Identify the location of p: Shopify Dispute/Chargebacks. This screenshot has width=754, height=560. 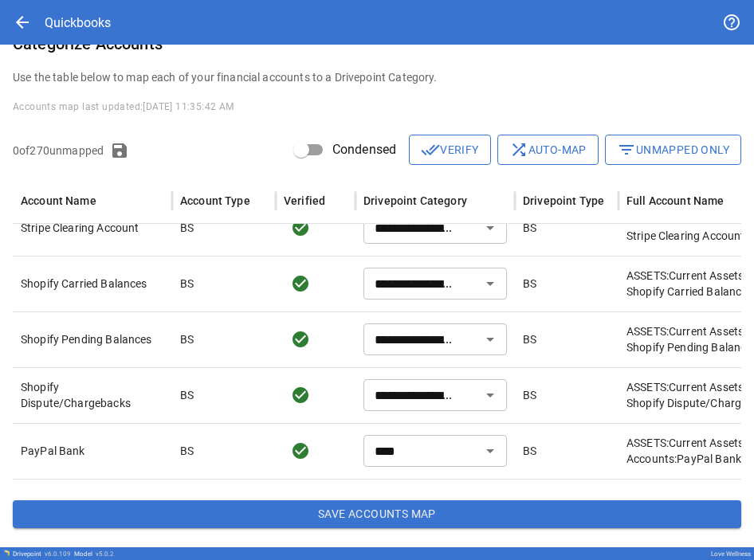
(92, 395).